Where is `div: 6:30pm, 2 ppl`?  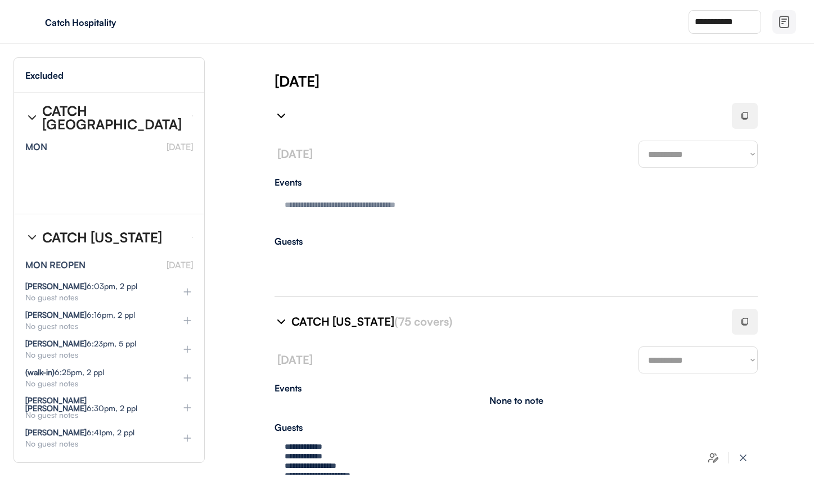
div: 6:30pm, 2 ppl is located at coordinates (93, 404).